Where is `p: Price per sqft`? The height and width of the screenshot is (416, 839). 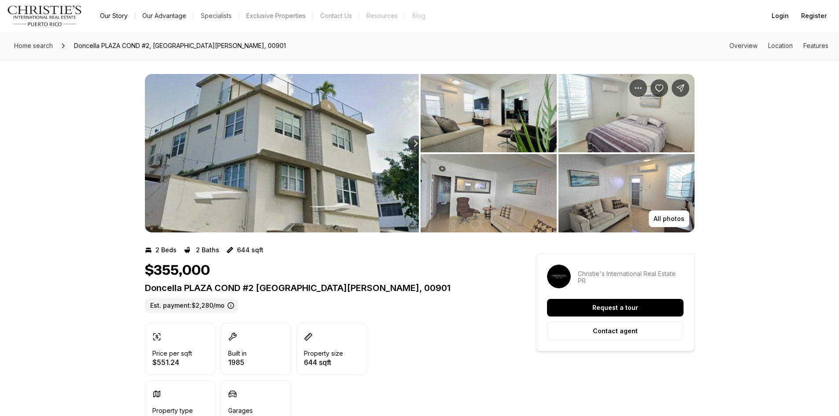 p: Price per sqft is located at coordinates (172, 354).